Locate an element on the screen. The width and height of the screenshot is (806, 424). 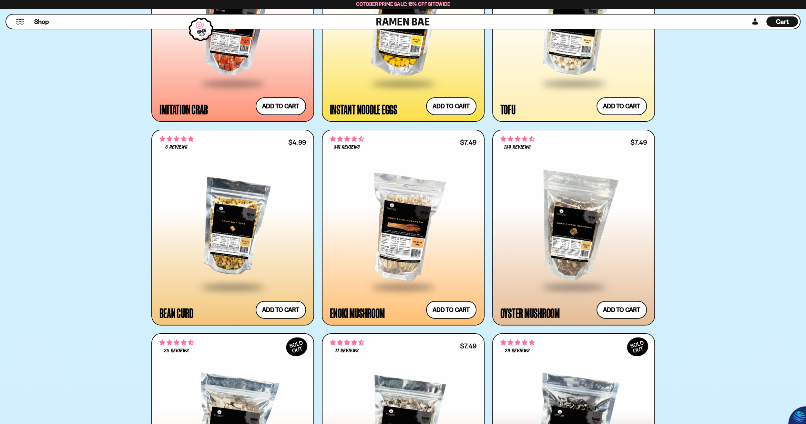
span: 4.68 stars is located at coordinates (517, 139).